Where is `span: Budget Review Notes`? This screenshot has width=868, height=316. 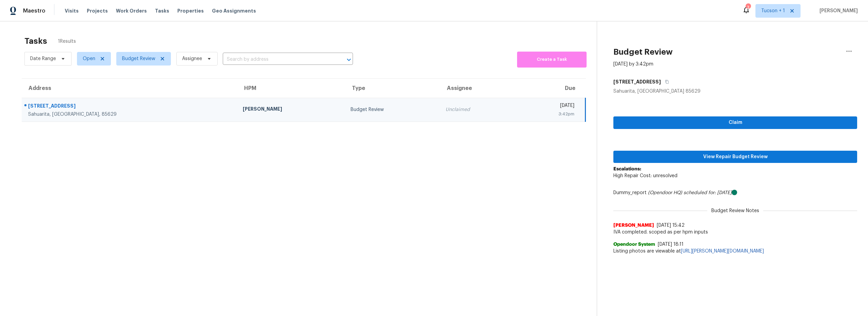 span: Budget Review Notes is located at coordinates (735, 211).